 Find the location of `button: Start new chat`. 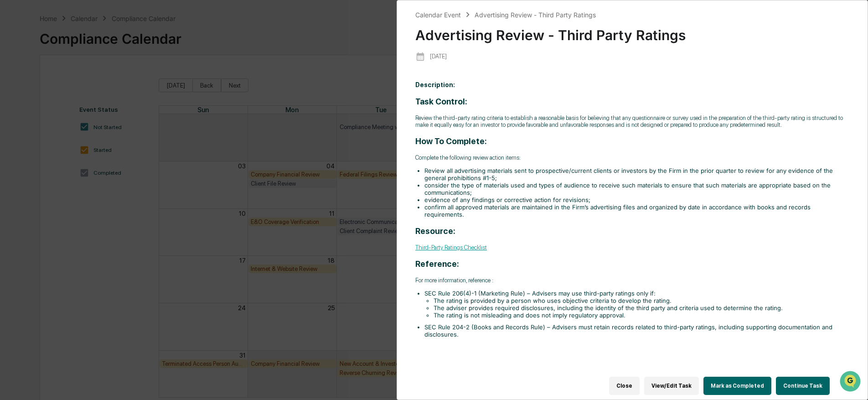

button: Start new chat is located at coordinates (161, 78).